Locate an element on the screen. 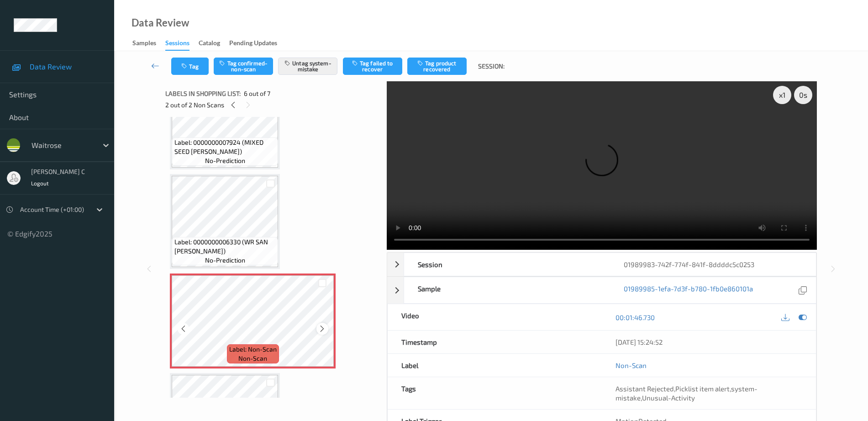 Image resolution: width=868 pixels, height=421 pixels. span: Unusual-Activity is located at coordinates (668, 398).